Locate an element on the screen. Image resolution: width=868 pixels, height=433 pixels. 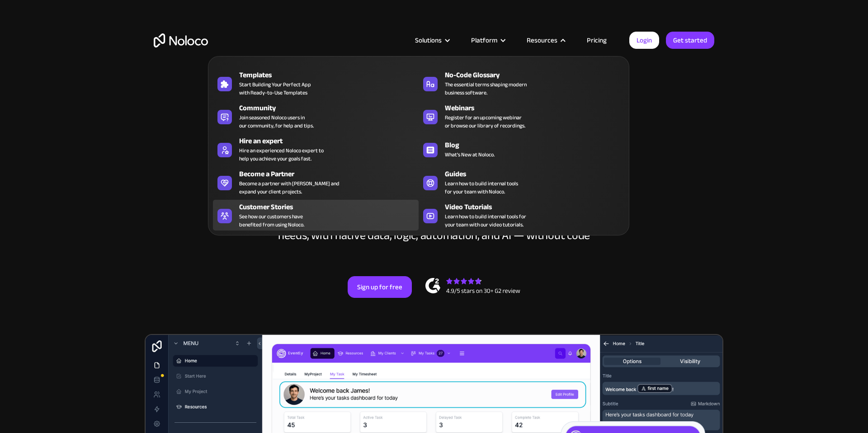
a: No-Code GlossaryThe essential terms shaping modernbusiness software. is located at coordinates (522, 83).